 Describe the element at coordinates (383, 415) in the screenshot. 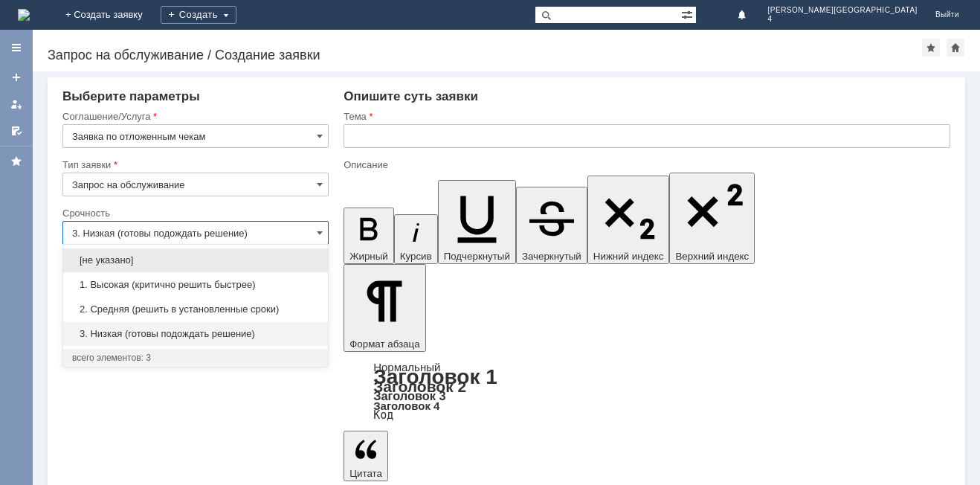

I see `a: Код` at that location.